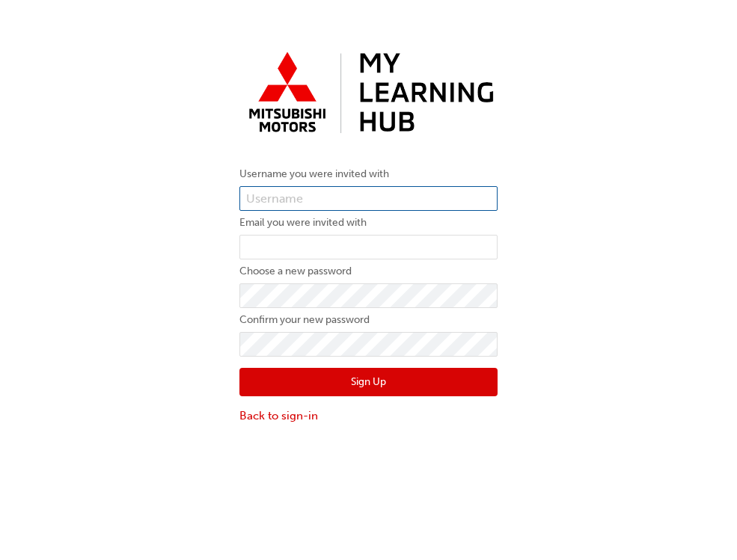 Image resolution: width=737 pixels, height=560 pixels. What do you see at coordinates (368, 382) in the screenshot?
I see `button: Sign Up` at bounding box center [368, 382].